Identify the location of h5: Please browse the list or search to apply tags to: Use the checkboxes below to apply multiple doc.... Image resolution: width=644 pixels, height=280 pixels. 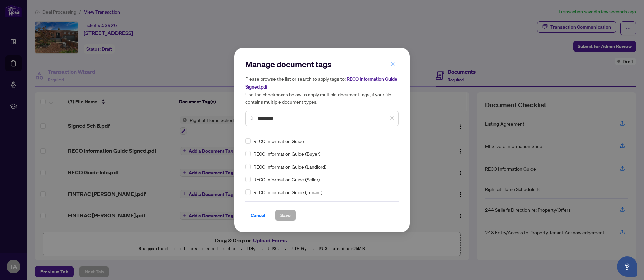
(322, 90).